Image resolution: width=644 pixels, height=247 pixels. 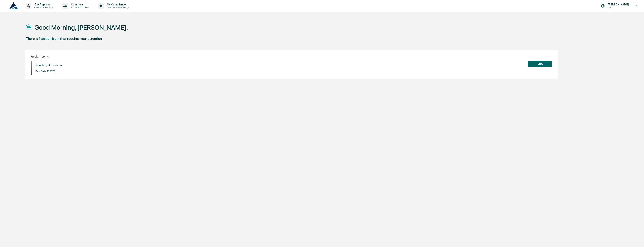 I want to click on p: Quarterly Attestation, so click(x=49, y=65).